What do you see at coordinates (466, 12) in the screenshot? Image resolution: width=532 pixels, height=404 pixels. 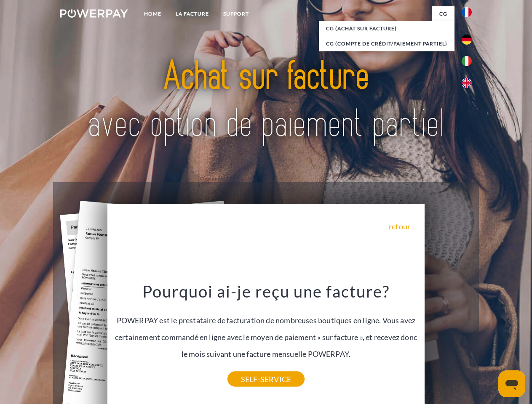 I see `img: fr` at bounding box center [466, 12].